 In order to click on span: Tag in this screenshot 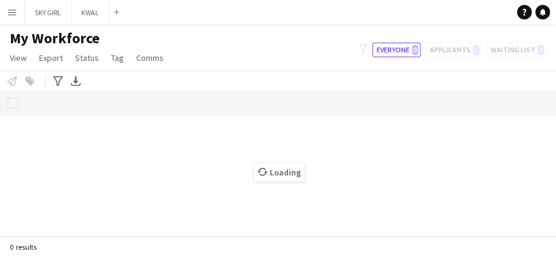, I will do `click(117, 58)`.